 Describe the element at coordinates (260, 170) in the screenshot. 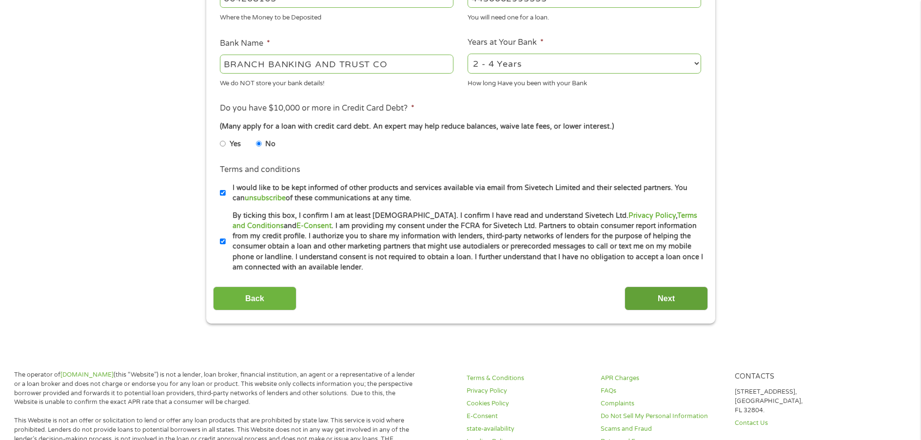

I see `label: Terms and conditions` at that location.